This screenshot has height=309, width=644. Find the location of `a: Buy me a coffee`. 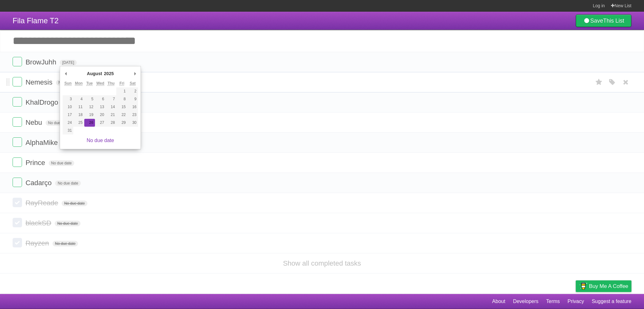

a: Buy me a coffee is located at coordinates (604, 286).